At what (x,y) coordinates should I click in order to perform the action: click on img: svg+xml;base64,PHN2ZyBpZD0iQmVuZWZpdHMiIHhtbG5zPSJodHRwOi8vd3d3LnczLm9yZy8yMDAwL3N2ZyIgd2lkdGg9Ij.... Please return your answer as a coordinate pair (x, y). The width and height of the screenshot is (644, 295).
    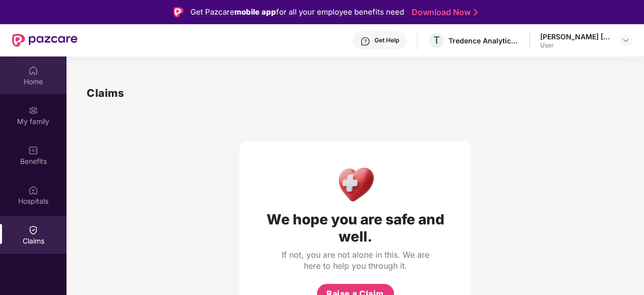
    Looking at the image, I should click on (33, 150).